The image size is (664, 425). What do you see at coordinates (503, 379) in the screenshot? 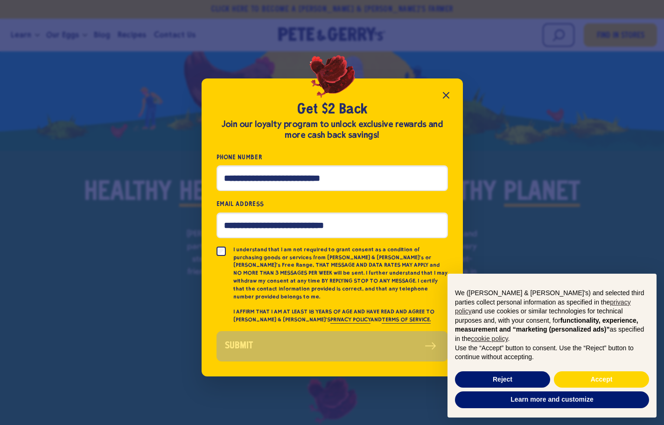
I see `button: Reject` at bounding box center [503, 379].